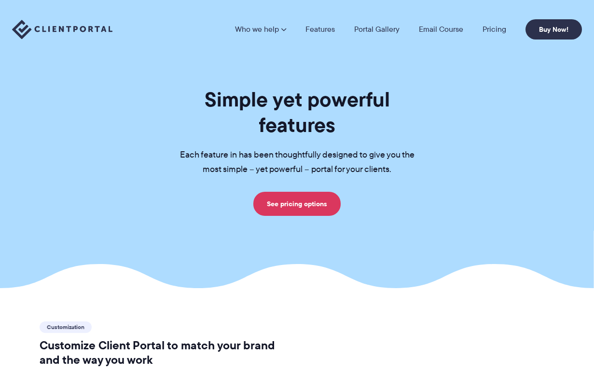 The image size is (594, 371). Describe the element at coordinates (297, 163) in the screenshot. I see `p: Each feature in has been thoughtfully designed to give you the most simple – yet powerful – porta...` at that location.